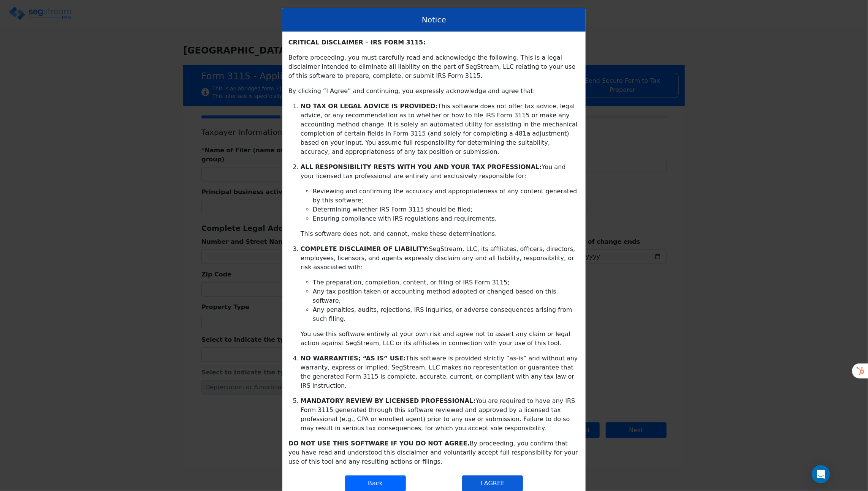 The height and width of the screenshot is (491, 868). What do you see at coordinates (446, 296) in the screenshot?
I see `li: Any tax position taken or accounting method adopted or changed based on this software;` at bounding box center [446, 296].